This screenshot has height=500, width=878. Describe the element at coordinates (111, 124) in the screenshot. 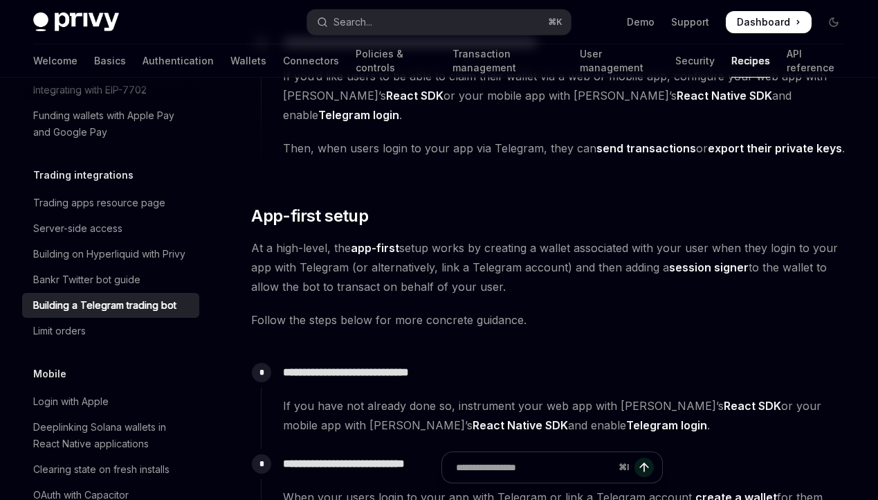

I see `a: Funding wallets with Apple Pay and Google Pay` at that location.